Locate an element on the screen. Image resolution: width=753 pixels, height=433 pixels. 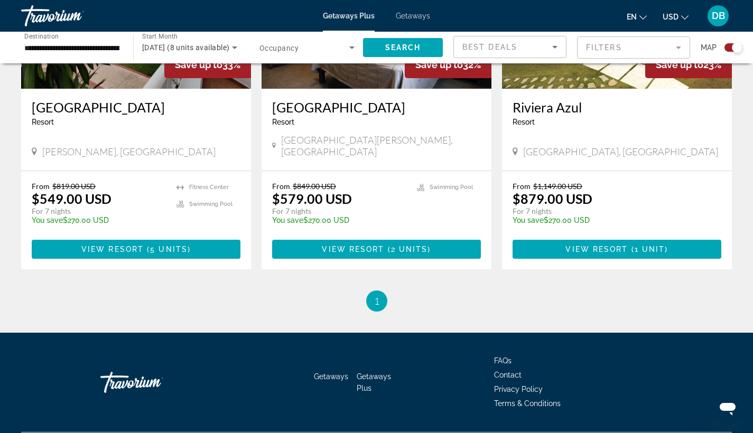
span: 1 unit is located at coordinates (650, 249).